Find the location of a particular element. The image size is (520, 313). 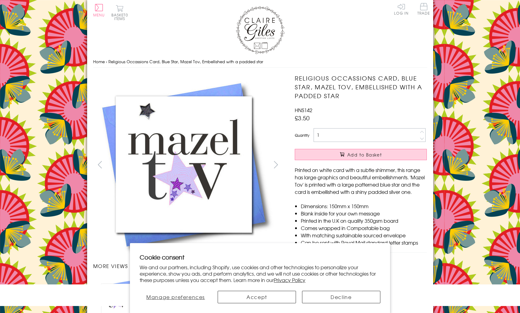

h1: Religious Occassions Card, Blue Star, Mazel Tov, Embellished with a padded star is located at coordinates (361, 87).